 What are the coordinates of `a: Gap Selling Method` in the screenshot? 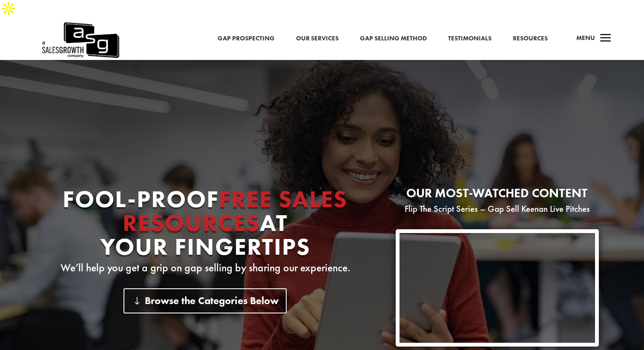 It's located at (393, 39).